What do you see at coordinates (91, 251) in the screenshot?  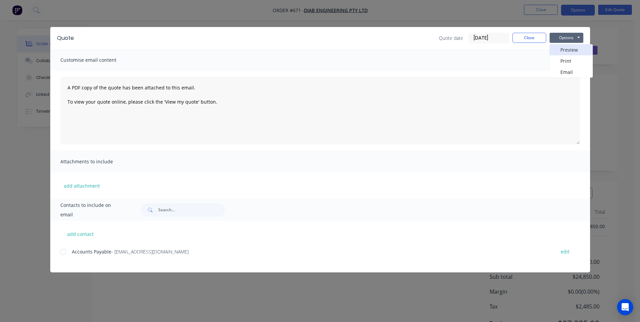 I see `span: Accounts Payable` at bounding box center [91, 251].